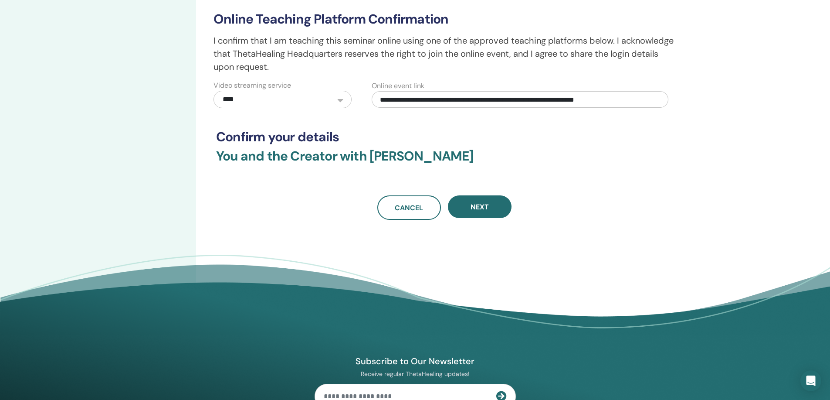  I want to click on div: Open Intercom Messenger, so click(811, 380).